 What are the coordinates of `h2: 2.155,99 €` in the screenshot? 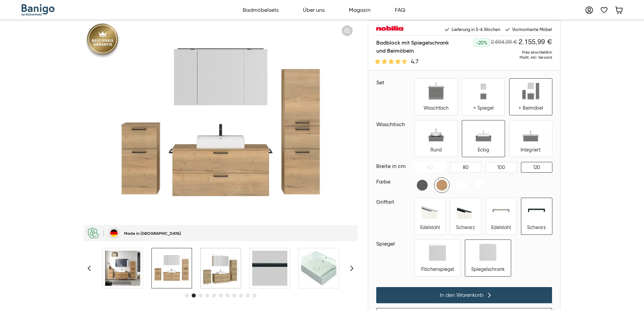 It's located at (535, 42).